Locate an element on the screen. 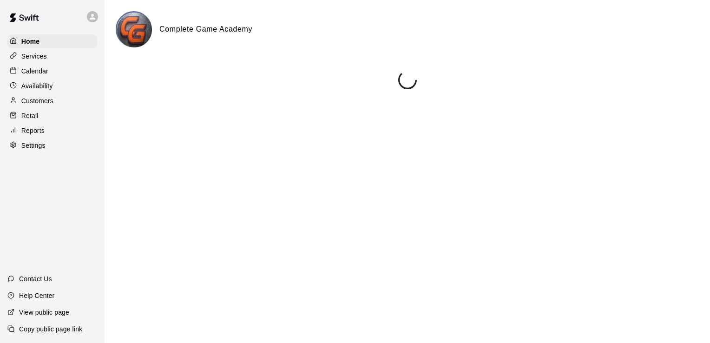  p: Home is located at coordinates (31, 41).